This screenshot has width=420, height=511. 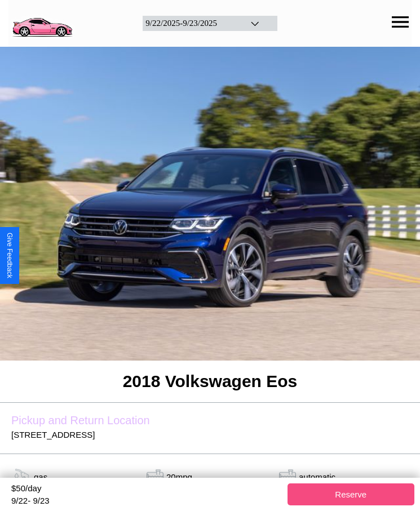 I want to click on img: logo, so click(x=41, y=22).